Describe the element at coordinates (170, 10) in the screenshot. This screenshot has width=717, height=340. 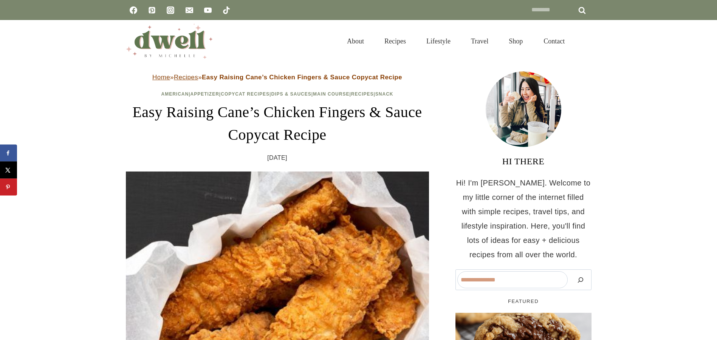
I see `a: Instagram` at that location.